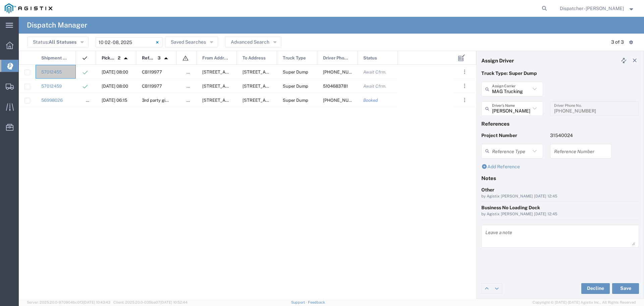  Describe the element at coordinates (276, 100) in the screenshot. I see `span: 931 Livorna Rd, Alamo, California, United States` at that location.